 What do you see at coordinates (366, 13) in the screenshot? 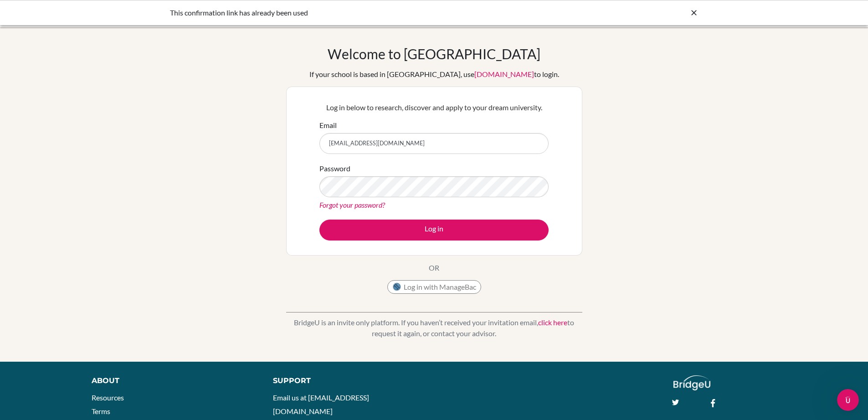
I see `div: This confirmation link has already been used` at bounding box center [366, 13].